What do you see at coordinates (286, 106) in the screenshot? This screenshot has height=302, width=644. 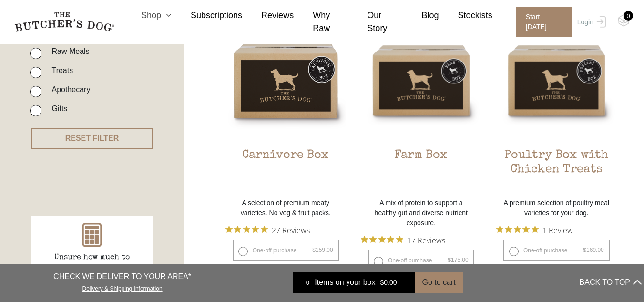 I see `a: Carnivore BoxCarnivore Box` at bounding box center [286, 106].